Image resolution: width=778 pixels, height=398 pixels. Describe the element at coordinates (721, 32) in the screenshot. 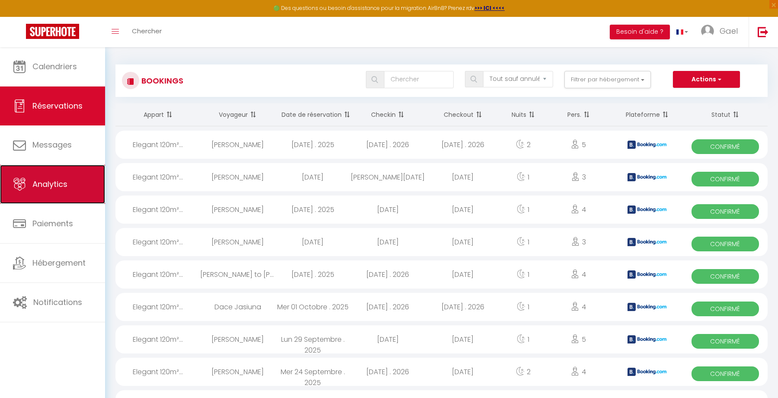

I see `a: ... Gael` at that location.